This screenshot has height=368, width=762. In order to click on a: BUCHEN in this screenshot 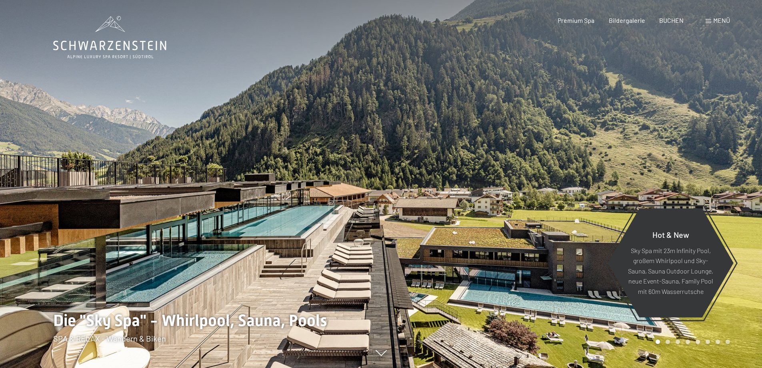, I will do `click(671, 20)`.